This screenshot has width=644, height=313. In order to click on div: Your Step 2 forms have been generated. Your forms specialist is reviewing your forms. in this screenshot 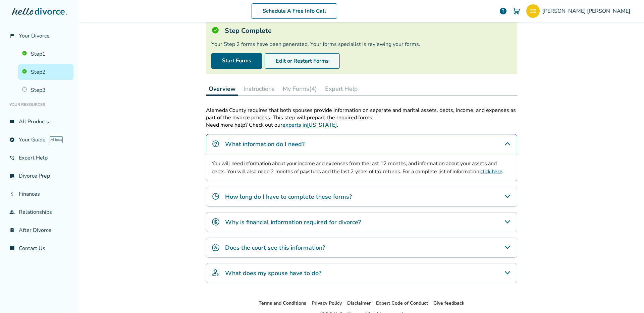, I will do `click(362, 44)`.